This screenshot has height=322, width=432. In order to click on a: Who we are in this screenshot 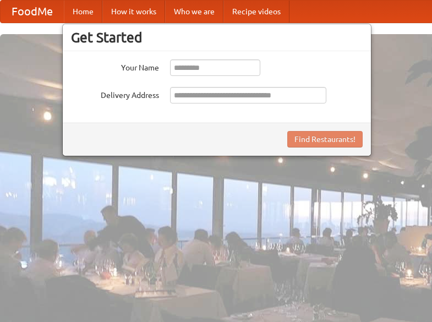, I will do `click(194, 12)`.